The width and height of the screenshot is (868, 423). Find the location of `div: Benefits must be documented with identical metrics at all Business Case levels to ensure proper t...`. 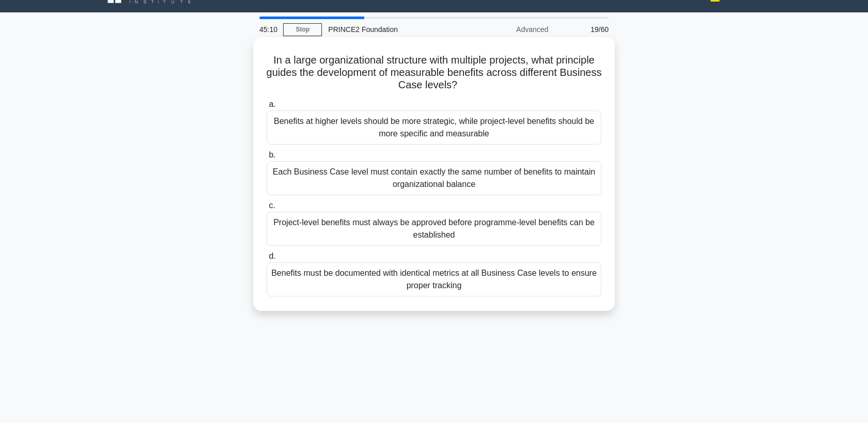

div: Benefits must be documented with identical metrics at all Business Case levels to ensure proper t... is located at coordinates (434, 279).